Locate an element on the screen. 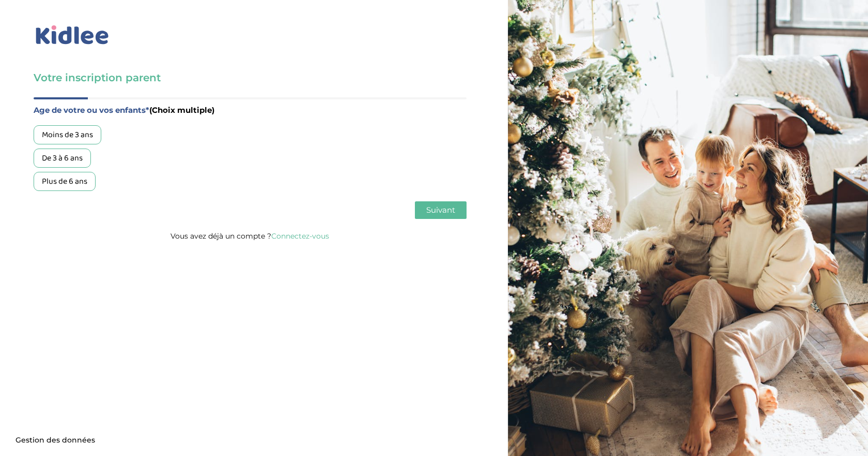 This screenshot has width=868, height=456. span: Suivant is located at coordinates (441, 209).